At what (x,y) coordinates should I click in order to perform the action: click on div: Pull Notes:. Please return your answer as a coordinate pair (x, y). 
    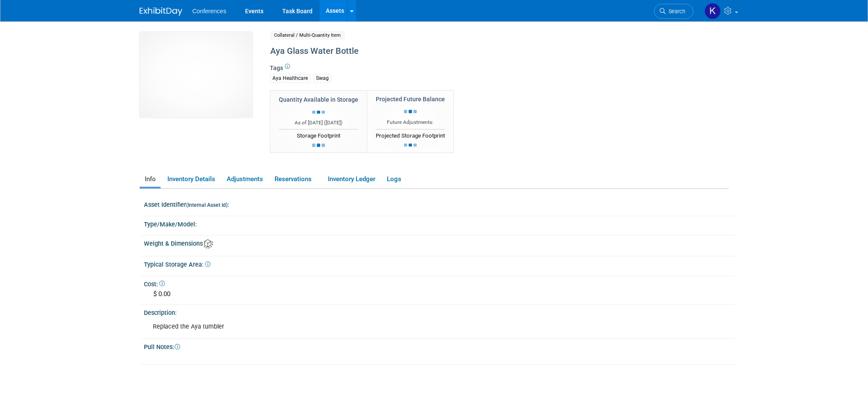
    Looking at the image, I should click on (440, 346).